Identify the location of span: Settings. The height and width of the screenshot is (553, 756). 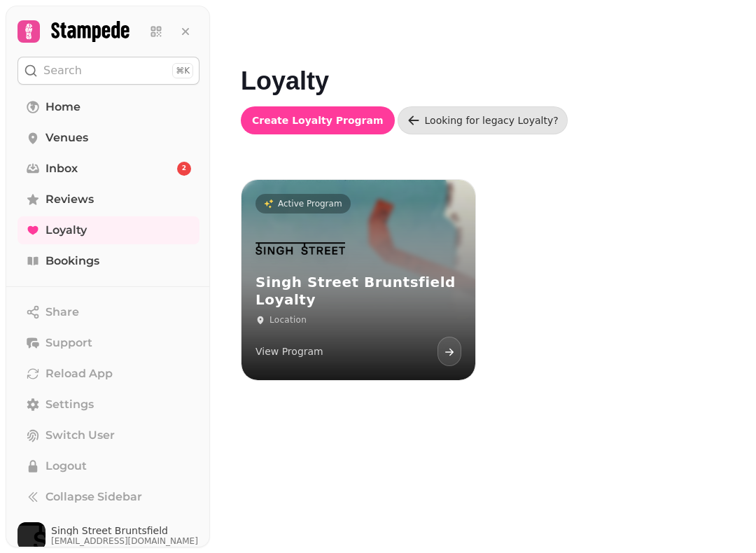
(69, 404).